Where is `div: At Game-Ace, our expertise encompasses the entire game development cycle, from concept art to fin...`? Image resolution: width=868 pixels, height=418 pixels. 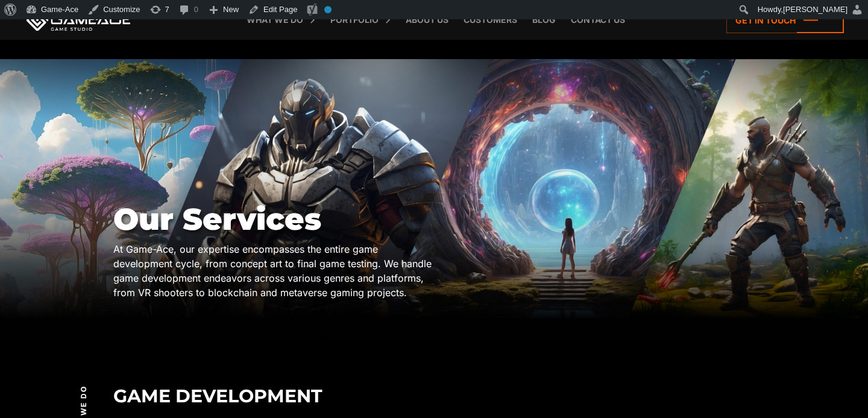 div: At Game-Ace, our expertise encompasses the entire game development cycle, from concept art to fin... is located at coordinates (274, 271).